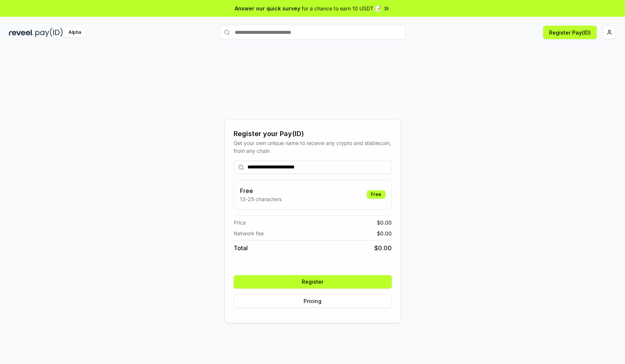 The width and height of the screenshot is (625, 364). Describe the element at coordinates (21, 32) in the screenshot. I see `img: reveel_dark` at that location.